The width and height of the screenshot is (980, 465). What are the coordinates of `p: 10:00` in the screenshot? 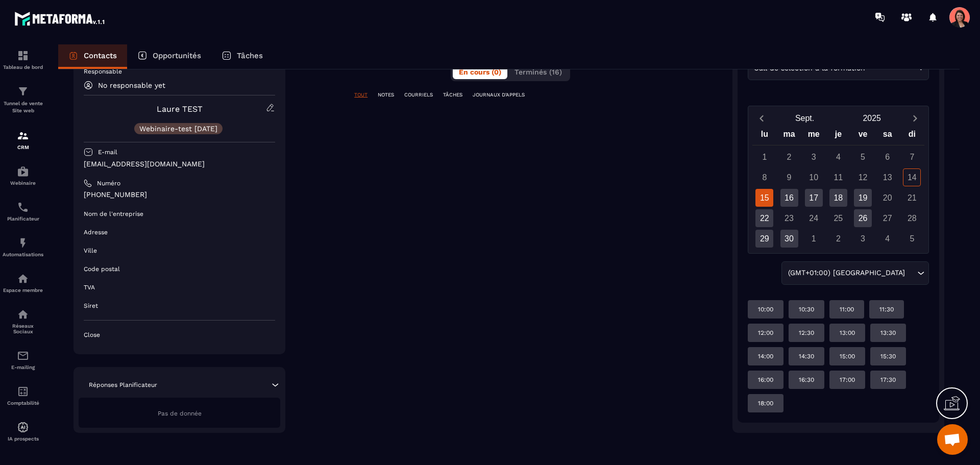 It's located at (765, 310).